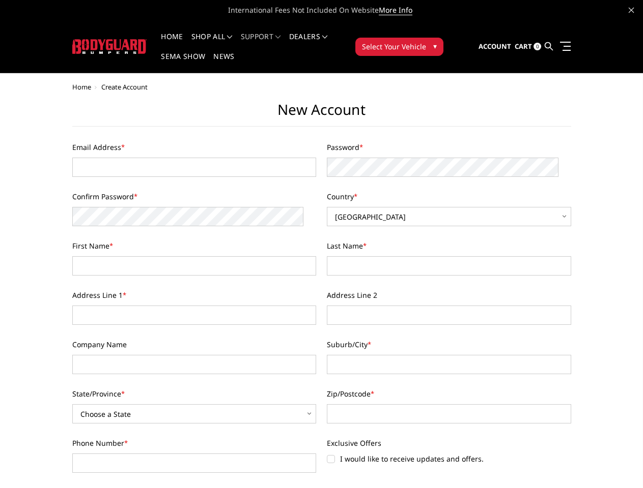 Image resolution: width=643 pixels, height=488 pixels. I want to click on a: News, so click(223, 63).